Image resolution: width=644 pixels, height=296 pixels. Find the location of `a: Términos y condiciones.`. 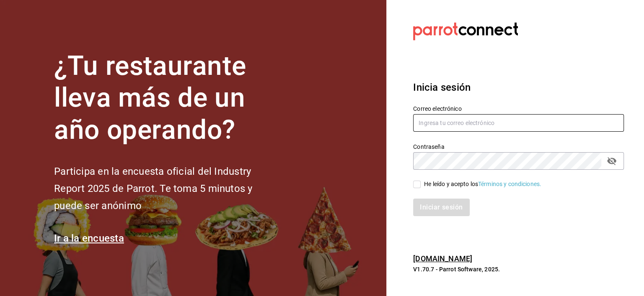

a: Términos y condiciones. is located at coordinates (509, 184).